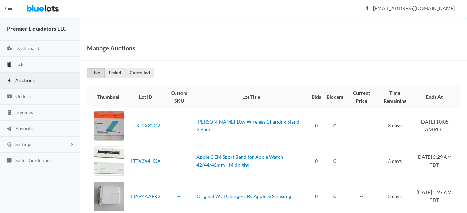  I want to click on ion-icon: calculator, so click(9, 113).